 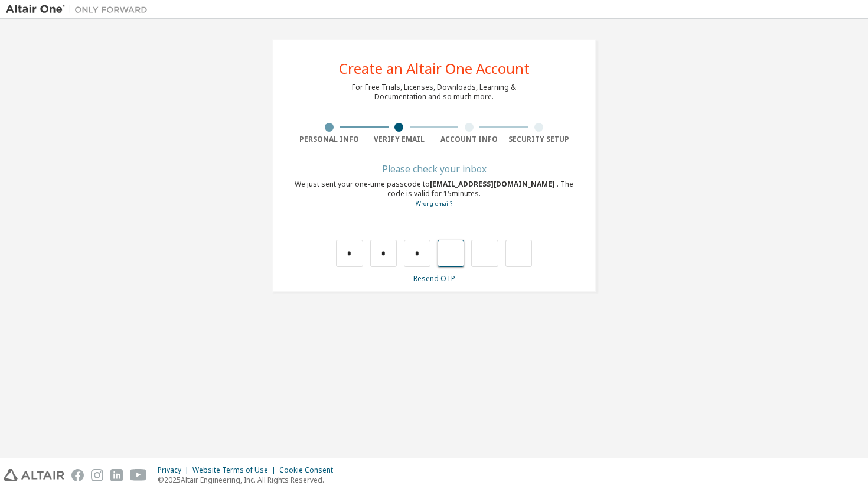 What do you see at coordinates (434, 92) in the screenshot?
I see `div: For Free Trials, Licenses, Downloads, Learning & Documentation and so much more.` at bounding box center [434, 92].